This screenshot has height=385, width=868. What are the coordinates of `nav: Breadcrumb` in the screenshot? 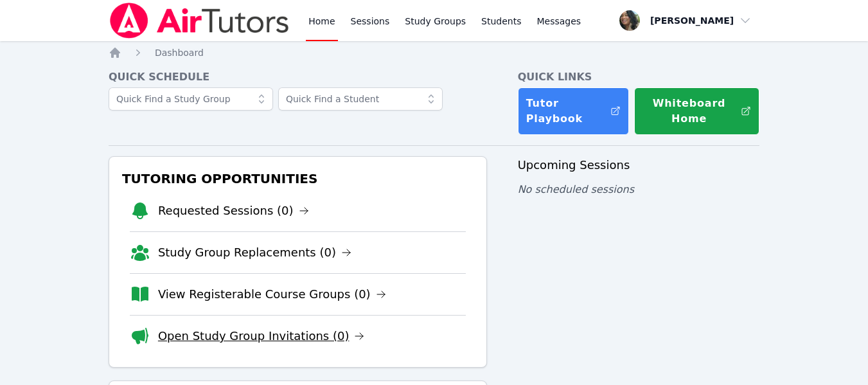 It's located at (433, 53).